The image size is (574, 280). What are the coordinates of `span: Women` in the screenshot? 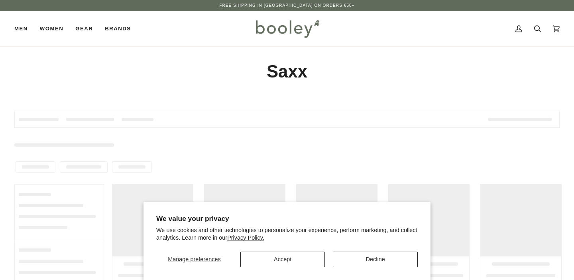 It's located at (51, 29).